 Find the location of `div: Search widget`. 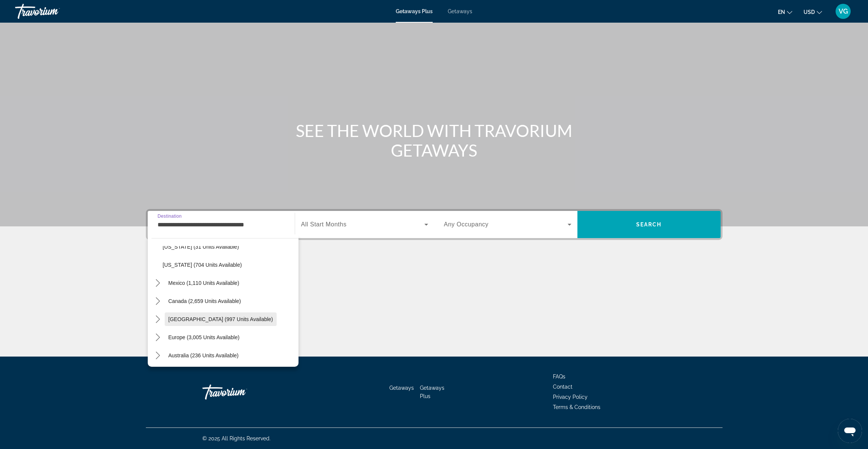

div: Search widget is located at coordinates (434, 225).